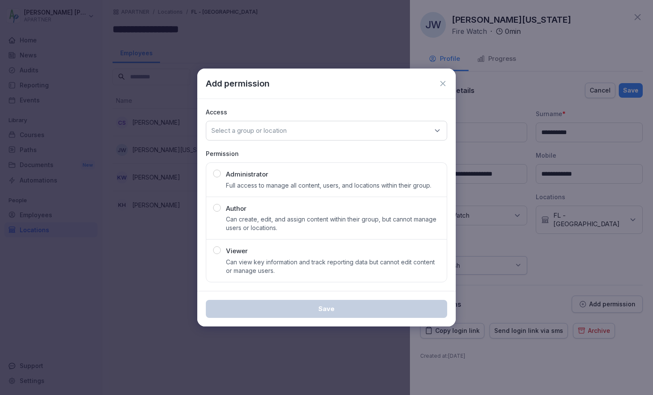 Image resolution: width=653 pixels, height=395 pixels. What do you see at coordinates (237, 251) in the screenshot?
I see `p: Viewer` at bounding box center [237, 251].